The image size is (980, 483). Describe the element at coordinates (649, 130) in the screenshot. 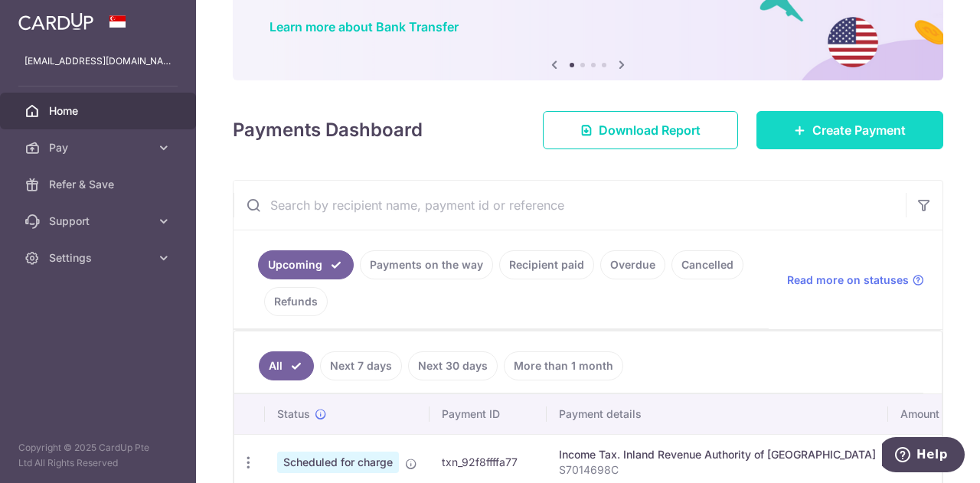

I see `span: Download Report` at that location.